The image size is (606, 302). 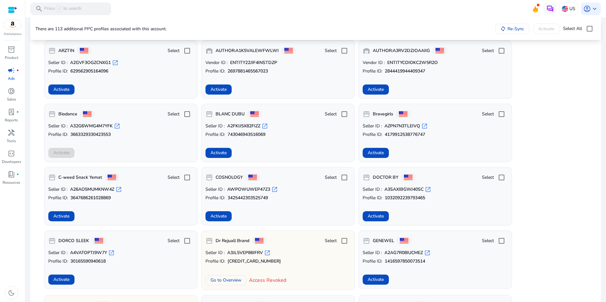 What do you see at coordinates (402, 126) in the screenshot?
I see `b: AZPN7N3TLEIVQ` at bounding box center [402, 126].